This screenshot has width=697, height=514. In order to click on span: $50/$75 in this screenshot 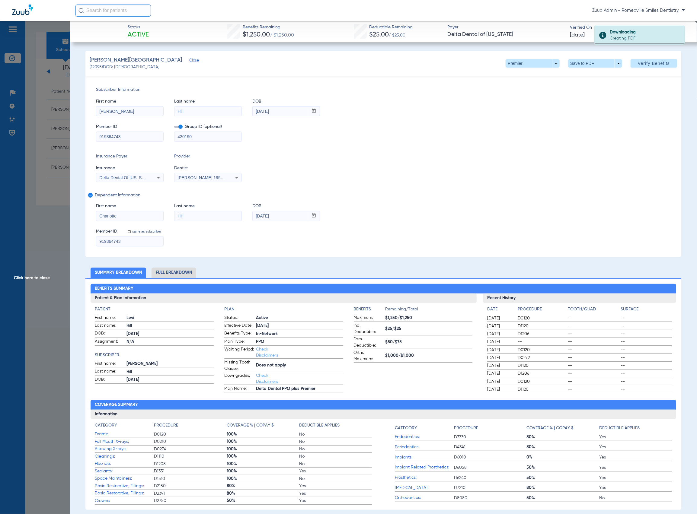, I will do `click(429, 342)`.